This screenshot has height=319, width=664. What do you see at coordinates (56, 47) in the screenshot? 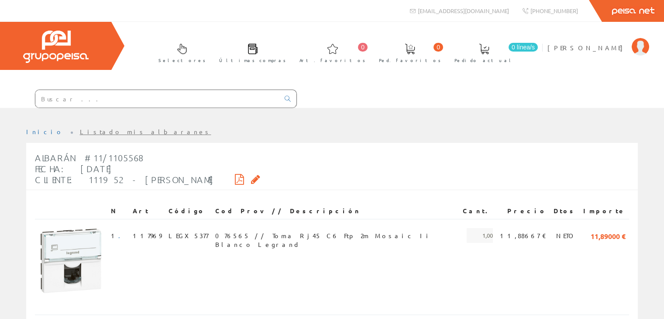
I see `img: Grupo Peisa` at bounding box center [56, 47].